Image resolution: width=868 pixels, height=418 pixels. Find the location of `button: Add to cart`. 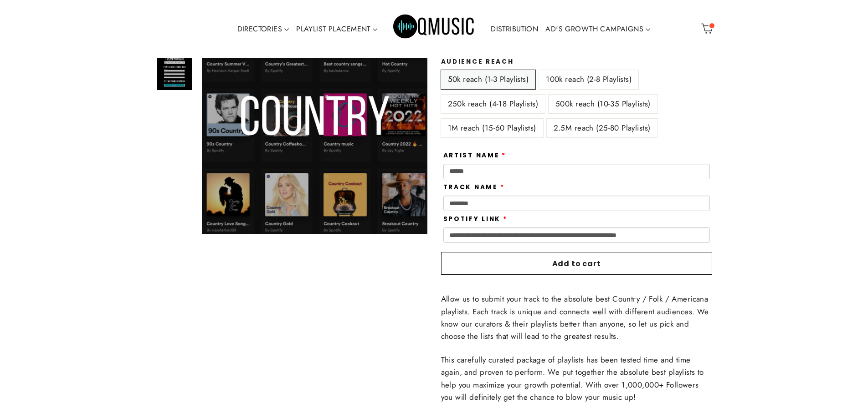

button: Add to cart is located at coordinates (576, 264).